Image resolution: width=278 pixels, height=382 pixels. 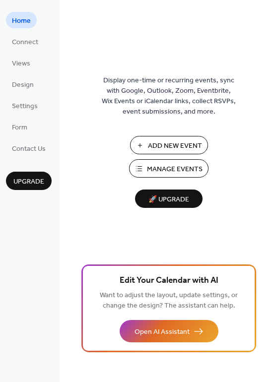 What do you see at coordinates (169, 145) in the screenshot?
I see `button: Add New Event` at bounding box center [169, 145].